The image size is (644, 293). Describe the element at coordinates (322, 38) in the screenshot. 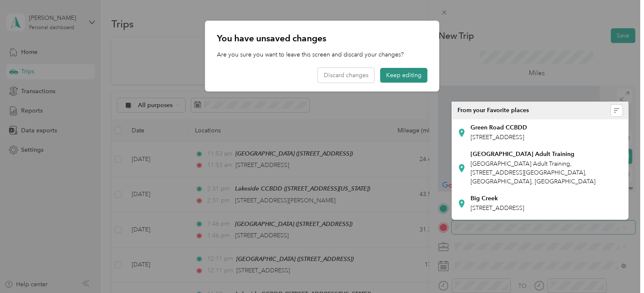

I see `p: You have unsaved changes` at that location.